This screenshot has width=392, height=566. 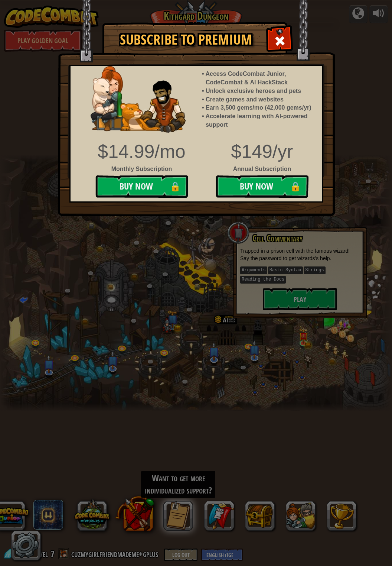 What do you see at coordinates (260, 121) in the screenshot?
I see `li: Accelerate learning with AI-powered support` at bounding box center [260, 121].